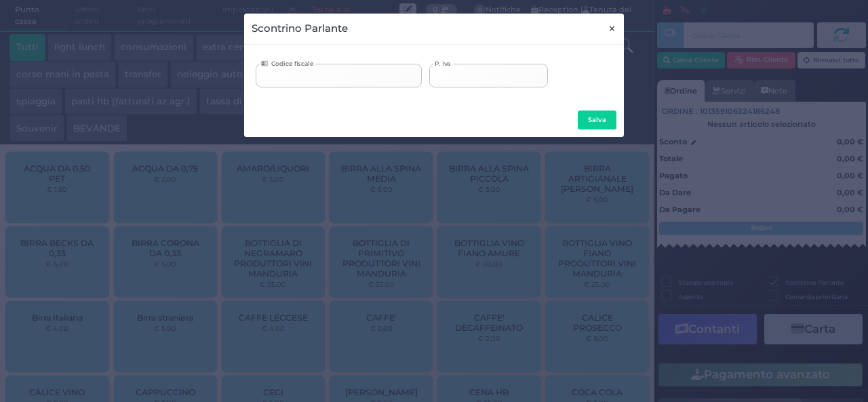 This screenshot has width=868, height=402. I want to click on button: Close, so click(612, 28).